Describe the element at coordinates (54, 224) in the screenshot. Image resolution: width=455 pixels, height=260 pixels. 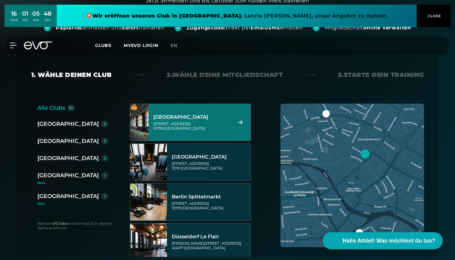
I see `strong: 3` at that location.